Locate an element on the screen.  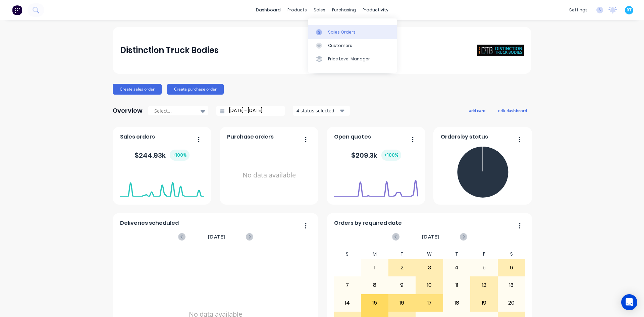
span: RT is located at coordinates (629, 10).